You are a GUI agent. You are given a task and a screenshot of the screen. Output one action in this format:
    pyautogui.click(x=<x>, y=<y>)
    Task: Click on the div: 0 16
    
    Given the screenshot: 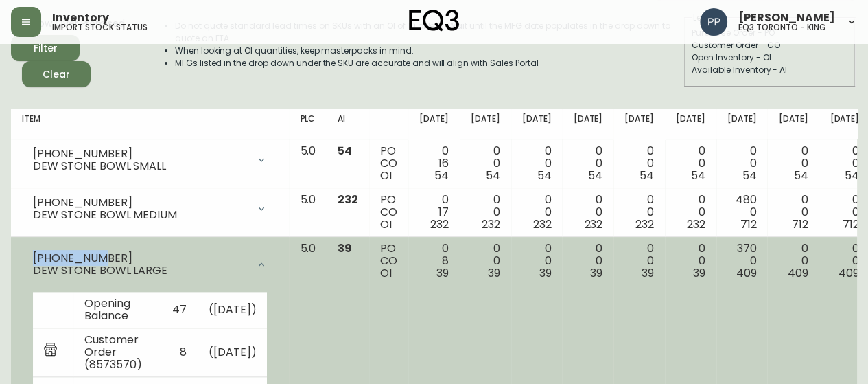 What is the action you would take?
    pyautogui.click(x=434, y=163)
    